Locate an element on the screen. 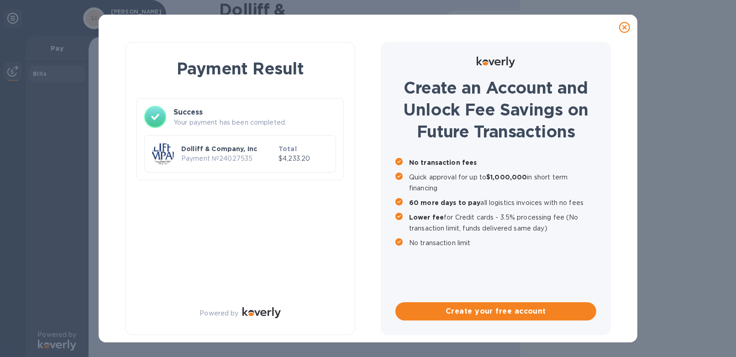 Image resolution: width=736 pixels, height=357 pixels. p: Powered by is located at coordinates (219, 313).